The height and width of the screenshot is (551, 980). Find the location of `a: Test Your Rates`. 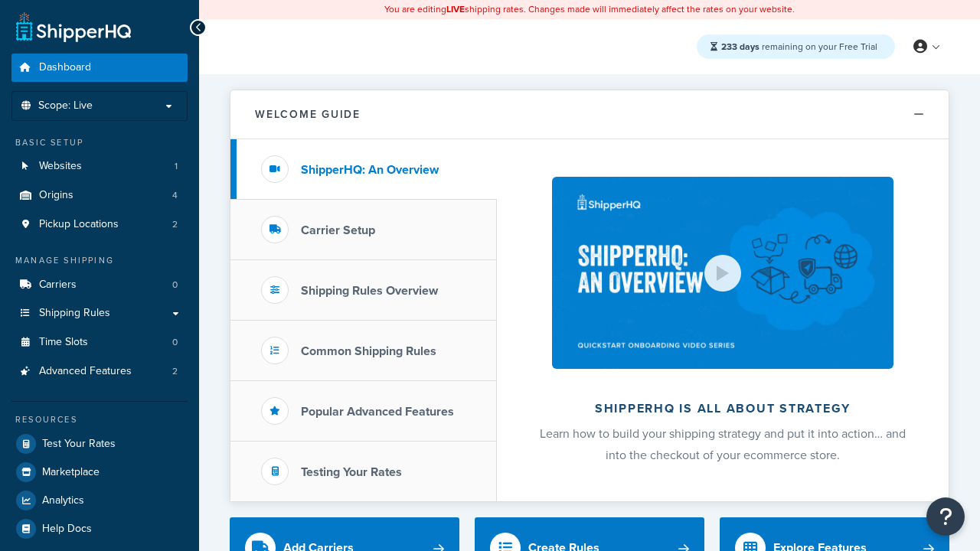

a: Test Your Rates is located at coordinates (100, 444).